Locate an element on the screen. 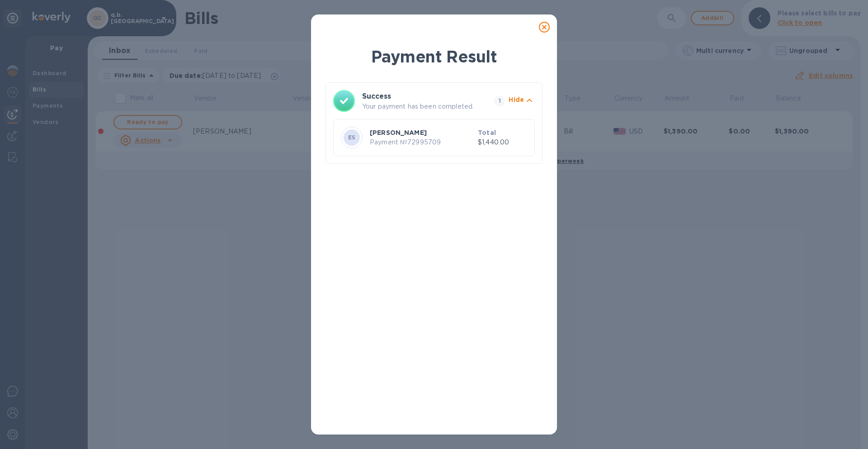 This screenshot has height=449, width=868. p: Payment № 72995709 is located at coordinates (422, 142).